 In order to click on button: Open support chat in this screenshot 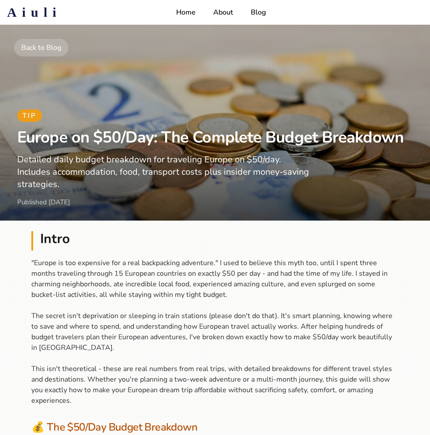, I will do `click(389, 12)`.